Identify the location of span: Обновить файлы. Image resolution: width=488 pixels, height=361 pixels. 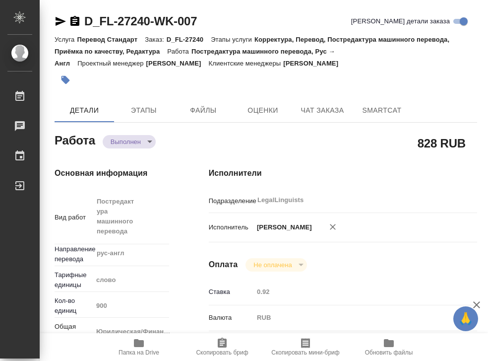
(389, 352).